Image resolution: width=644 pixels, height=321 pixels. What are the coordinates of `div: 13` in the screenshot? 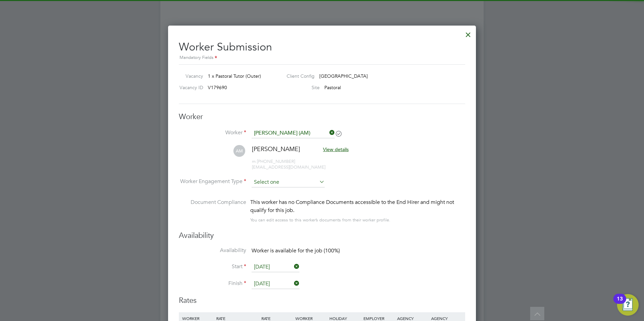 It's located at (620, 303).